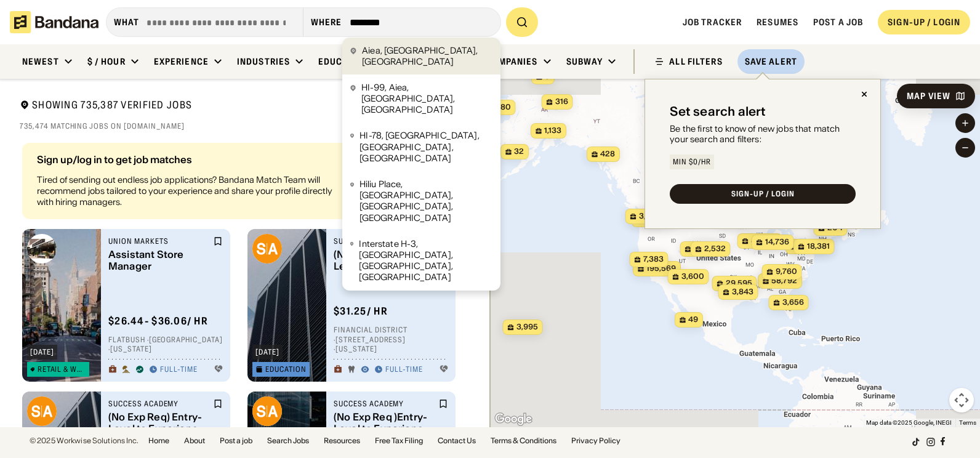 Image resolution: width=980 pixels, height=458 pixels. I want to click on a: Free Tax Filing, so click(399, 441).